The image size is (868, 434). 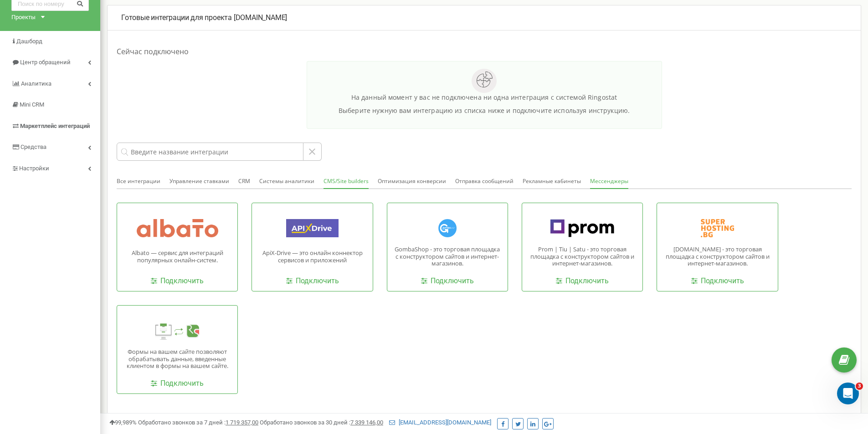 What do you see at coordinates (412, 182) in the screenshot?
I see `button: Оптимизация конверсии` at bounding box center [412, 182].